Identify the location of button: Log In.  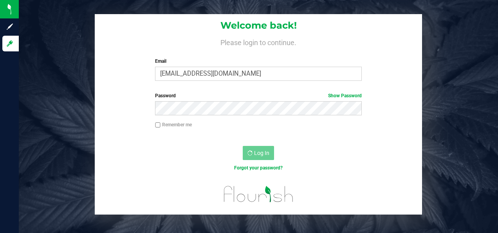
(259, 153).